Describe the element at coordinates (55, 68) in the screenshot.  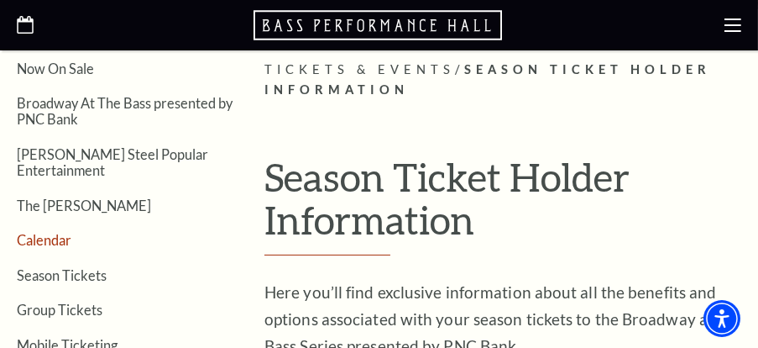
I see `a: Now On Sale` at that location.